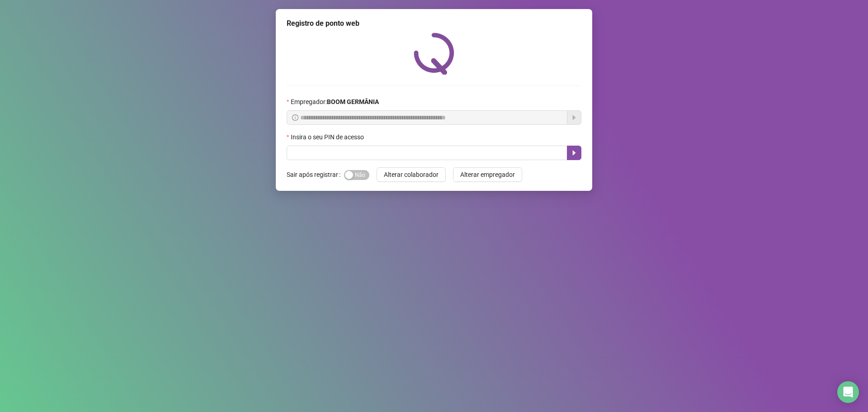 This screenshot has width=868, height=412. I want to click on img: QRPoint, so click(434, 53).